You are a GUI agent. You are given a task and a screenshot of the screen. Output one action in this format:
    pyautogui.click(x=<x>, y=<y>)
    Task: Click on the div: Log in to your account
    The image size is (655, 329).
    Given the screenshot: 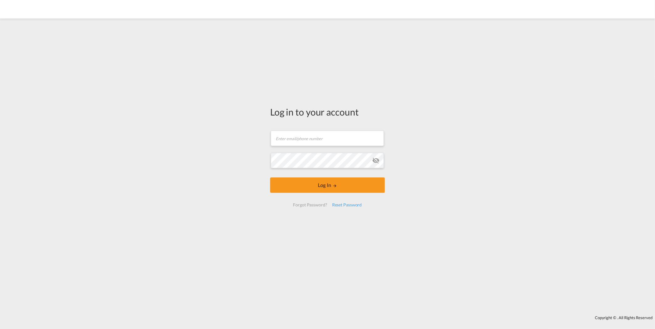 What is the action you would take?
    pyautogui.click(x=327, y=112)
    